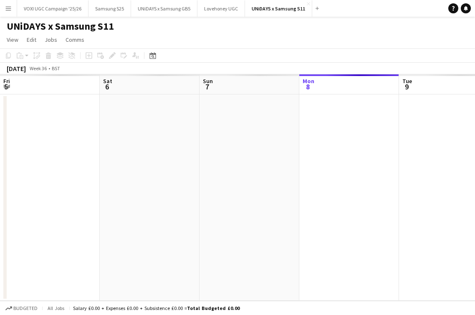 Image resolution: width=475 pixels, height=315 pixels. Describe the element at coordinates (156, 308) in the screenshot. I see `div: Salary £0.00 + Expenses £0.00 + Subsistence £0.00 =` at that location.